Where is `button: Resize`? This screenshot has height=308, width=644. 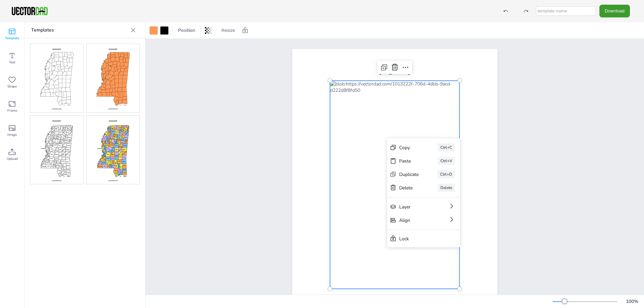 button: Resize is located at coordinates (228, 30).